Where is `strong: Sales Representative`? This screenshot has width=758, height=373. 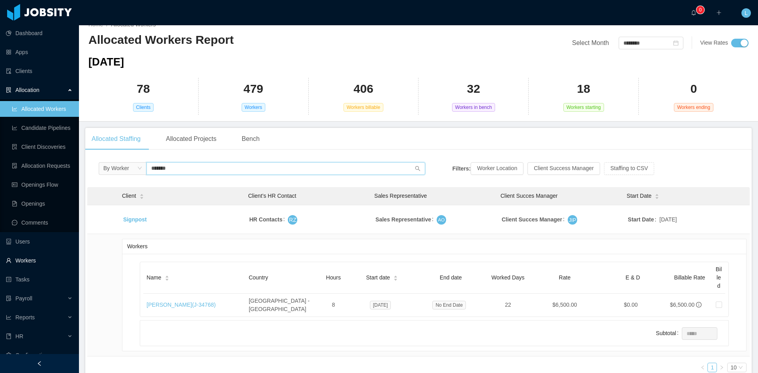 strong: Sales Representative is located at coordinates (403, 219).